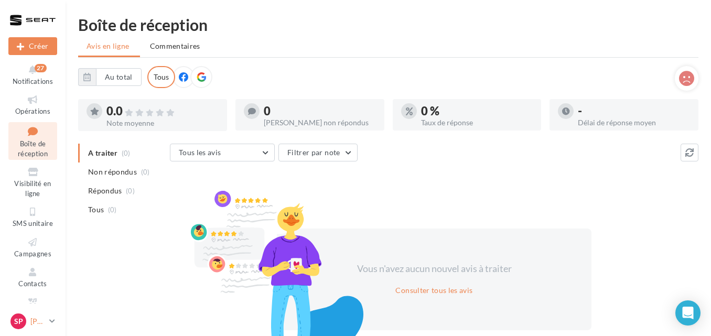 The height and width of the screenshot is (336, 711). What do you see at coordinates (32, 81) in the screenshot?
I see `span: Notifications` at bounding box center [32, 81].